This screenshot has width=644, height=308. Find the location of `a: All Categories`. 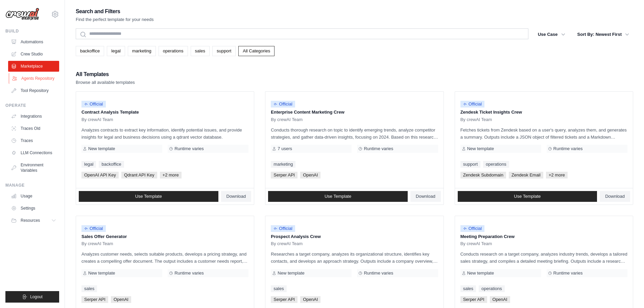

a: All Categories is located at coordinates (256, 51).